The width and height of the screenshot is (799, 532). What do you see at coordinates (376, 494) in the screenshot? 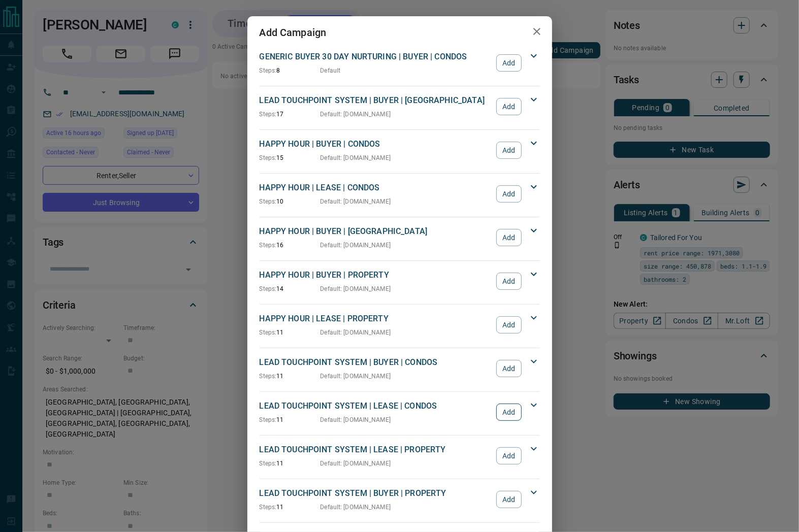
I see `p: LEAD TOUCHPOINT SYSTEM | BUYER | PROPERTY` at bounding box center [376, 494].